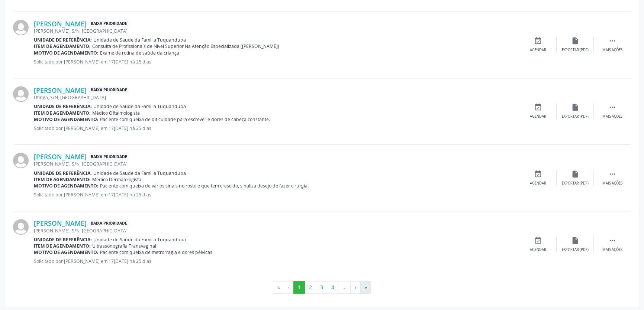 This screenshot has width=644, height=310. What do you see at coordinates (156, 252) in the screenshot?
I see `span: Paciente com queixa de metrorragia e dores pélvicas` at bounding box center [156, 252].